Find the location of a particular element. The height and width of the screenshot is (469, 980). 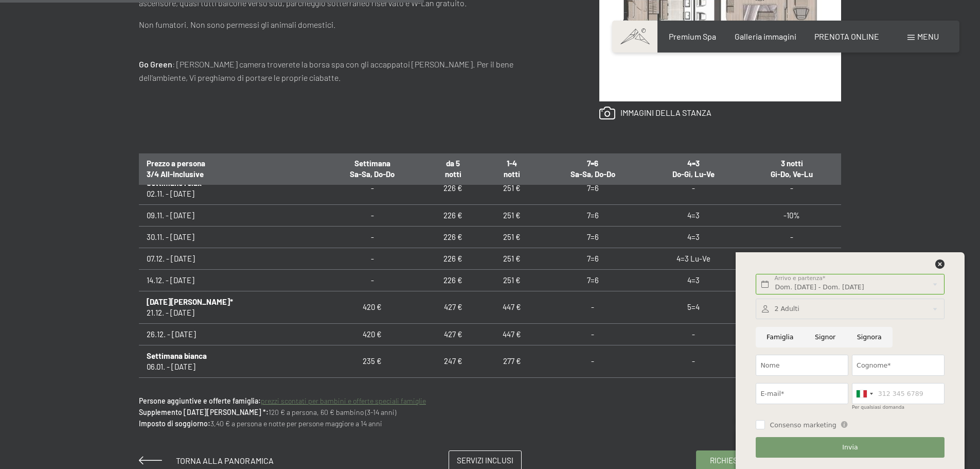

a: Premium Spa is located at coordinates (693, 36).